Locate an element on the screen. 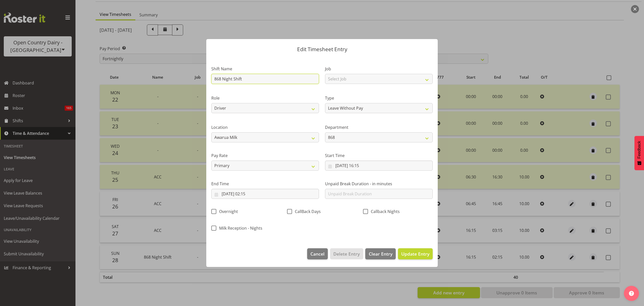  input: Shift Name is located at coordinates (265, 79).